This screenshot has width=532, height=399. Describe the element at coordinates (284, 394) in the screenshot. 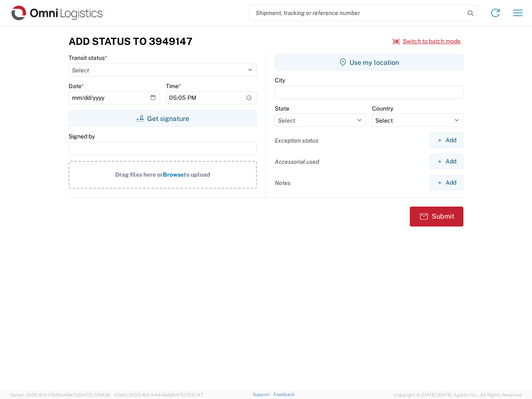

I see `a: Feedback` at that location.